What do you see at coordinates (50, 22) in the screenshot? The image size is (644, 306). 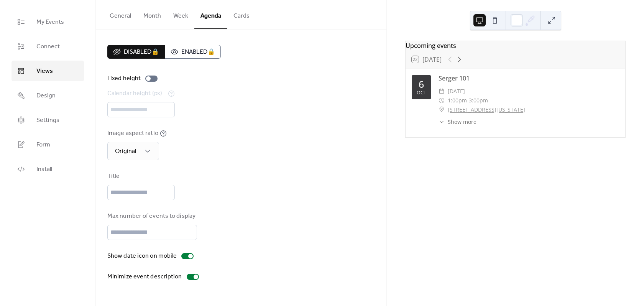 I see `span: My Events` at bounding box center [50, 22].